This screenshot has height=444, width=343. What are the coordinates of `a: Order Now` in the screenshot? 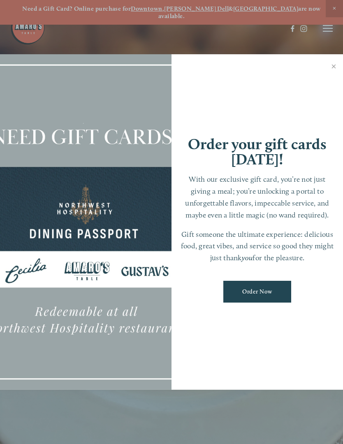 It's located at (257, 291).